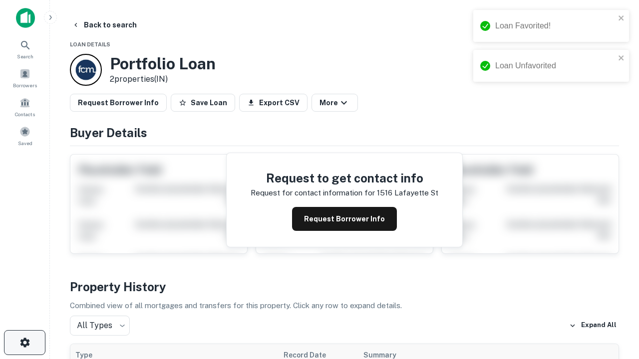  What do you see at coordinates (25, 18) in the screenshot?
I see `img: capitalize-icon.png` at bounding box center [25, 18].